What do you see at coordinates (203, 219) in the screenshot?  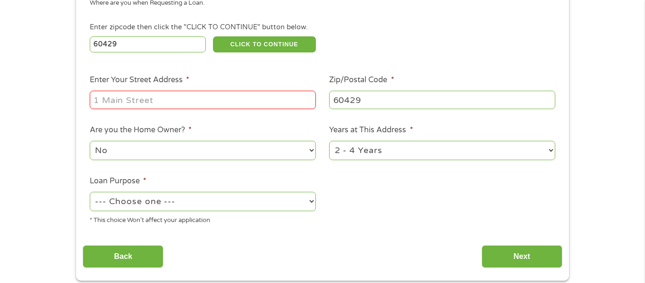 I see `div: * This choice Won’t affect your application` at bounding box center [203, 219].